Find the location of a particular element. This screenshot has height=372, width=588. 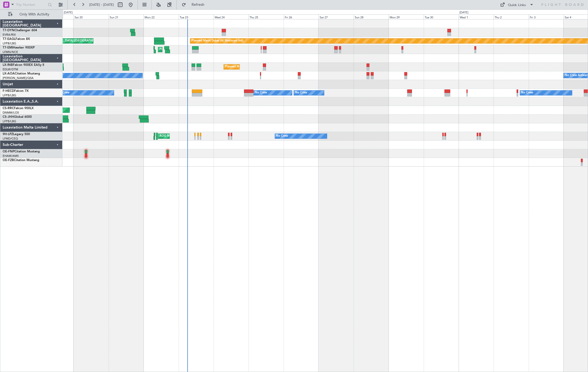

div: Wed 24 is located at coordinates (231, 17).